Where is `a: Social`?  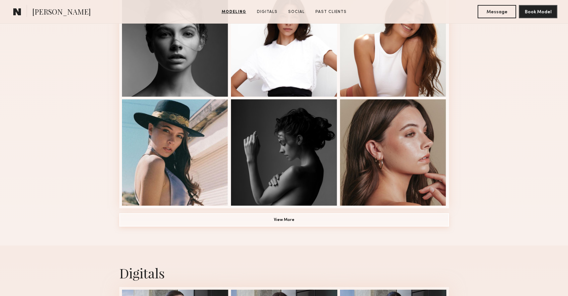 a: Social is located at coordinates (296, 12).